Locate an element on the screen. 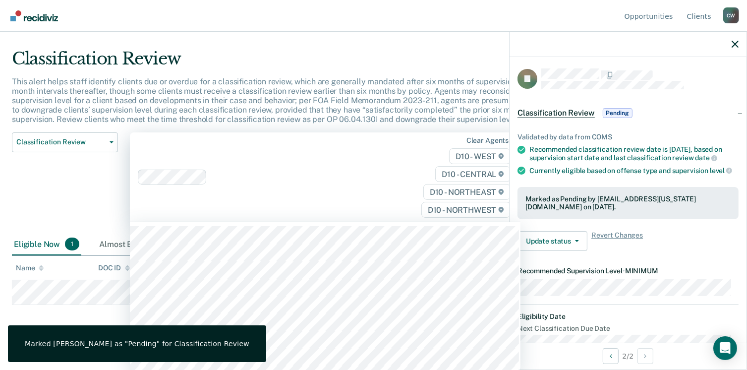 The width and height of the screenshot is (747, 370). div: Name is located at coordinates (30, 268).